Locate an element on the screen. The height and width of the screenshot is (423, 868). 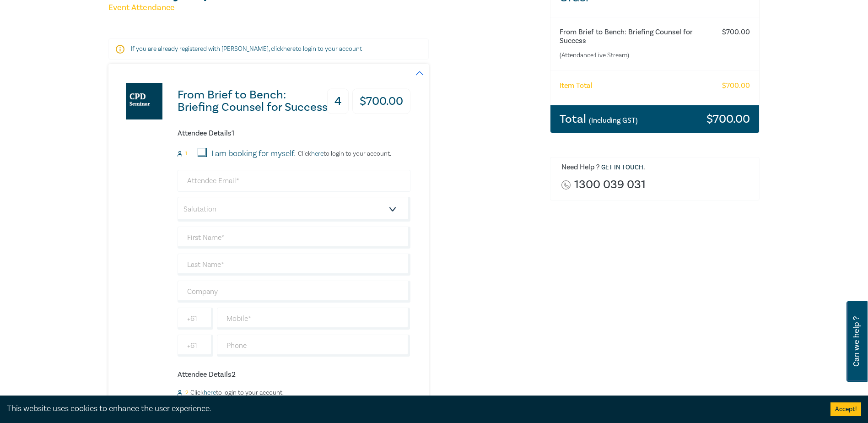
a: Get in touch is located at coordinates (622, 168).